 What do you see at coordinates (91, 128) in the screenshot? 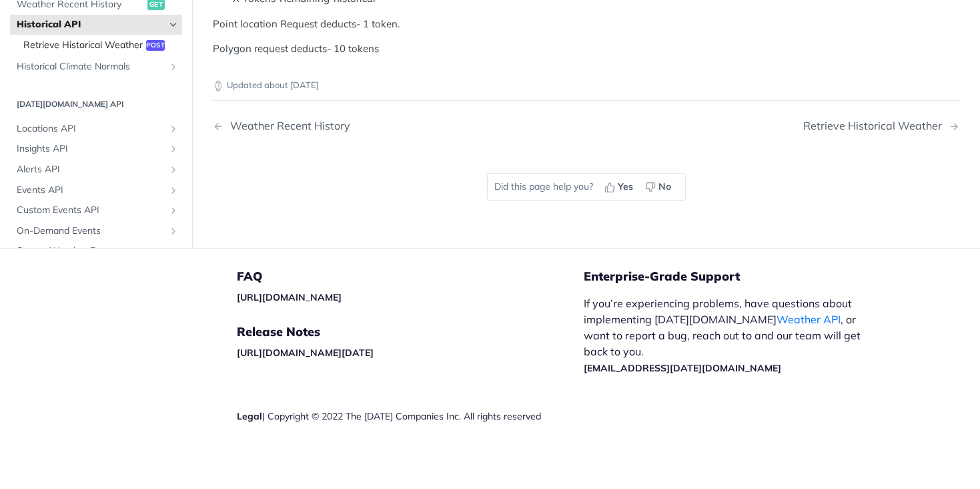
I see `span: Locations API` at bounding box center [91, 128].